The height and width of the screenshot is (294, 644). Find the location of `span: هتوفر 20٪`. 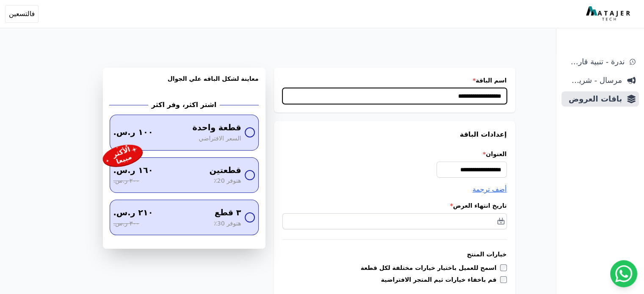

span: هتوفر 20٪ is located at coordinates (227, 181).